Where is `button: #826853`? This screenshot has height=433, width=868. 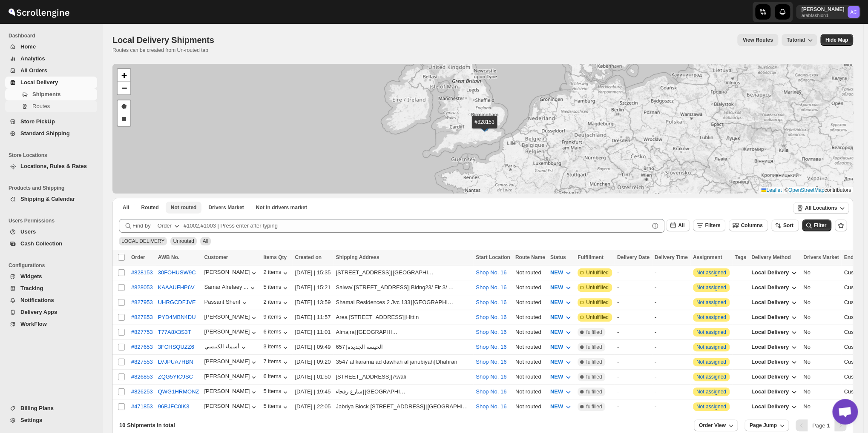
button: #826853 is located at coordinates (142, 377).